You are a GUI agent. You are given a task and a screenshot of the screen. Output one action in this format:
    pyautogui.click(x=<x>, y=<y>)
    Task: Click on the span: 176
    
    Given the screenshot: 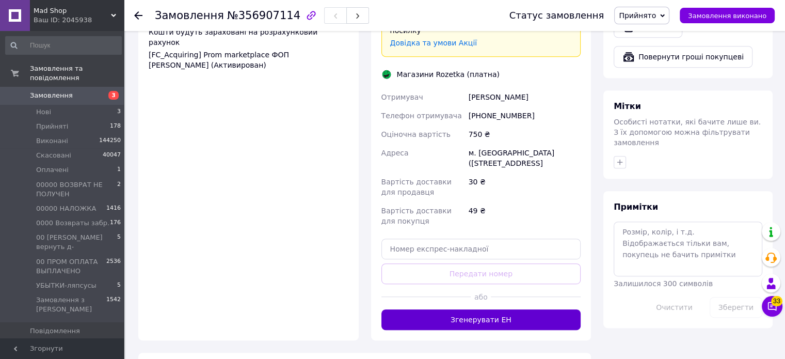 What is the action you would take?
    pyautogui.click(x=115, y=223)
    